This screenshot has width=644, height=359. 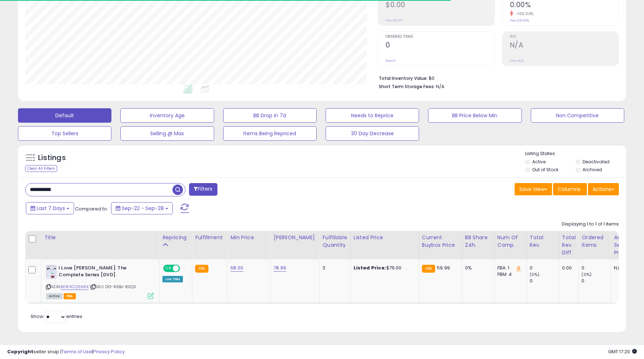 I want to click on button: Inventory Age, so click(x=167, y=115).